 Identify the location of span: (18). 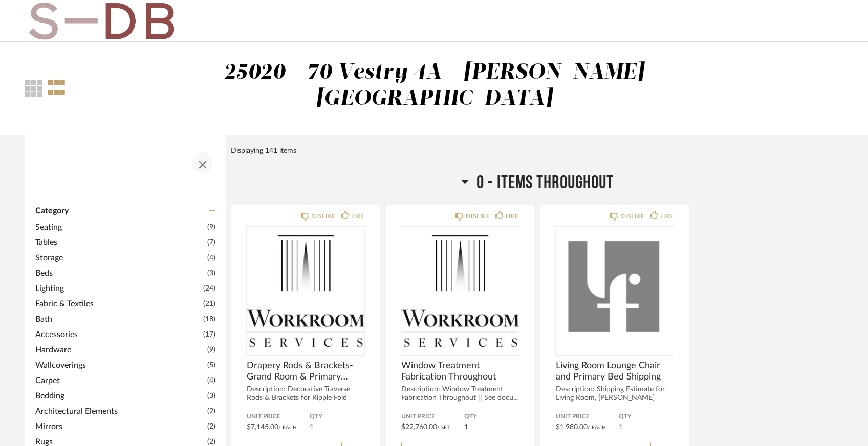
(209, 319).